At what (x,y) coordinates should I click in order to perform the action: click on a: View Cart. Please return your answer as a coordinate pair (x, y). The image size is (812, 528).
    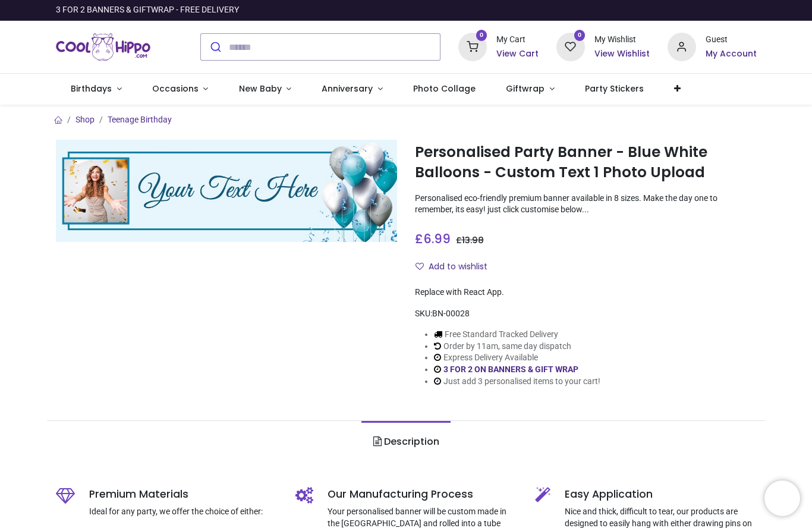
    Looking at the image, I should click on (517, 54).